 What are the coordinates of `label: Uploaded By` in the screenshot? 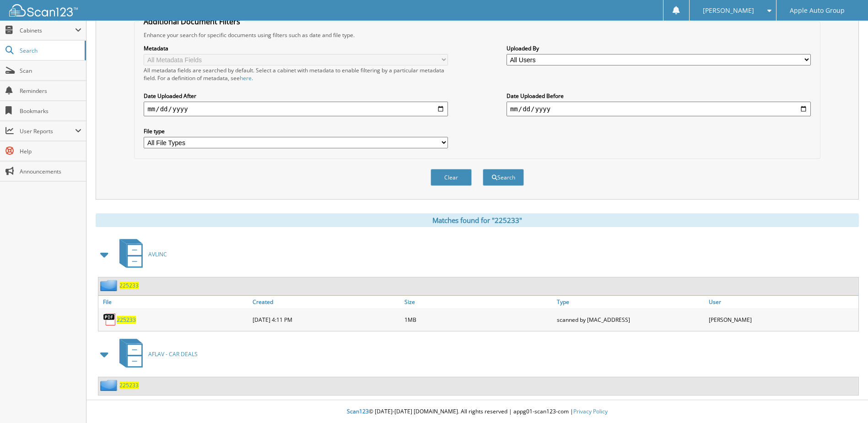 It's located at (659, 48).